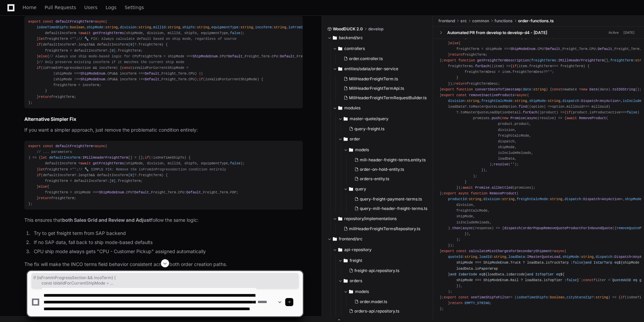 The image size is (644, 322). What do you see at coordinates (128, 27) in the screenshot?
I see `span: division` at bounding box center [128, 27].